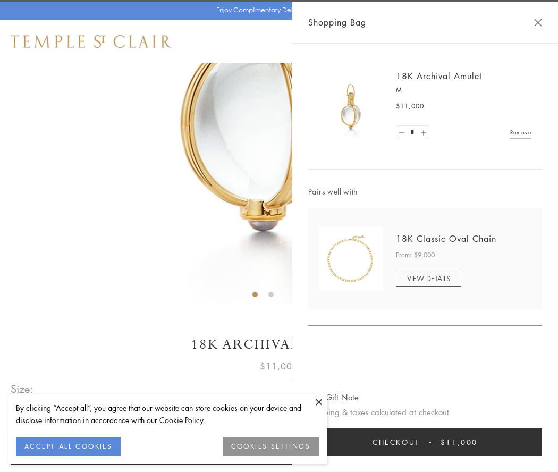 The image size is (558, 472). Describe the element at coordinates (350, 106) in the screenshot. I see `img: 18K Archival Amulet` at that location.